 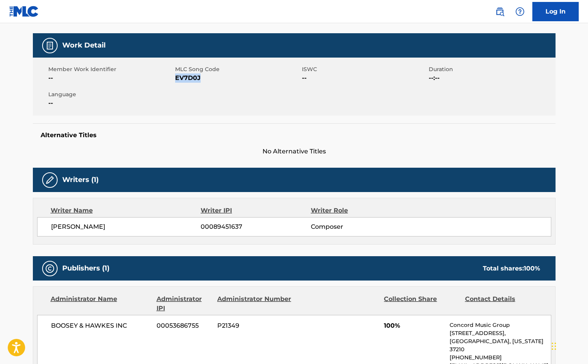 What do you see at coordinates (294, 151) in the screenshot?
I see `span: No Alternative Titles` at bounding box center [294, 151].